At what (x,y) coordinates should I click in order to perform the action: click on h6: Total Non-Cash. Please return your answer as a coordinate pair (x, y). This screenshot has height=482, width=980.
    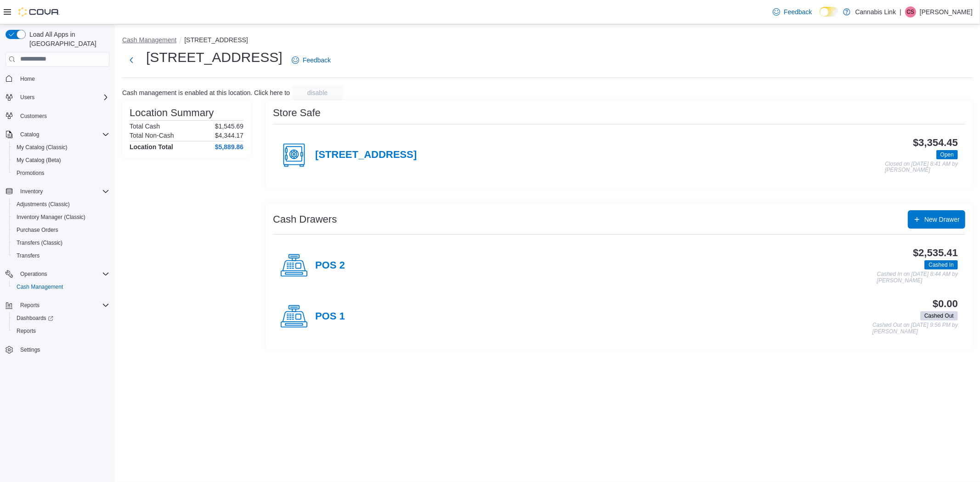
    Looking at the image, I should click on (152, 136).